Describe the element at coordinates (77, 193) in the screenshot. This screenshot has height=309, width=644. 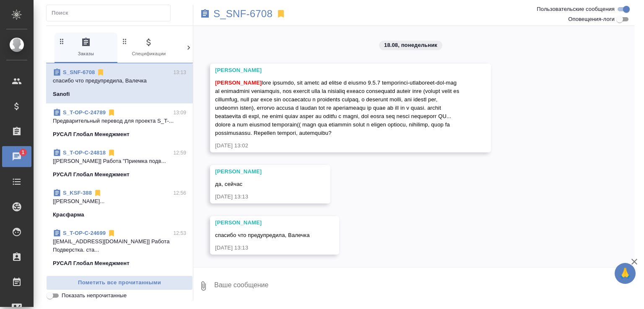
I see `a: S_KSF-388` at that location.